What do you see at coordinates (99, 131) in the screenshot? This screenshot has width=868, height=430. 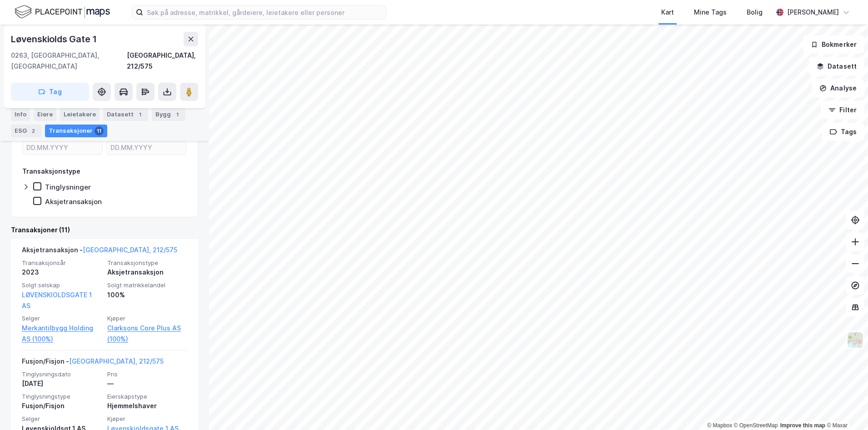 I see `div: 11` at bounding box center [99, 131].